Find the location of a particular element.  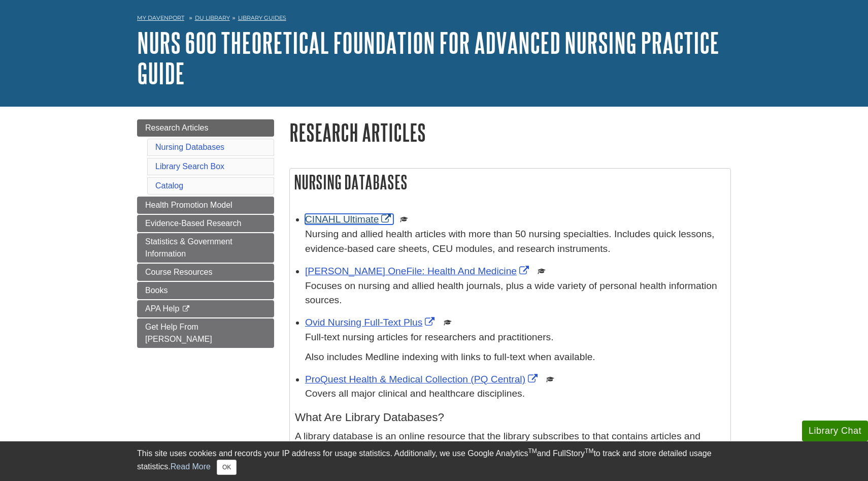

a: Course Resources is located at coordinates (205, 272).